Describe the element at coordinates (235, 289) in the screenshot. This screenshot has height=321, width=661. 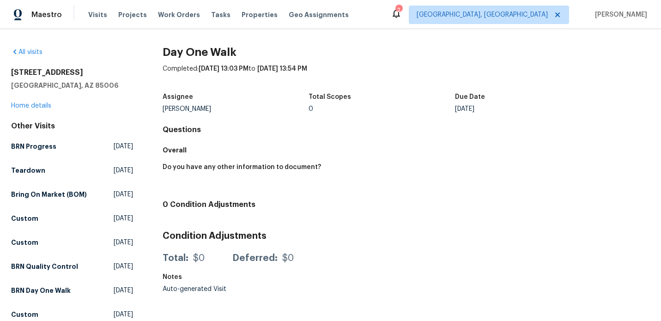
I see `div: Auto-generated Visit` at that location.